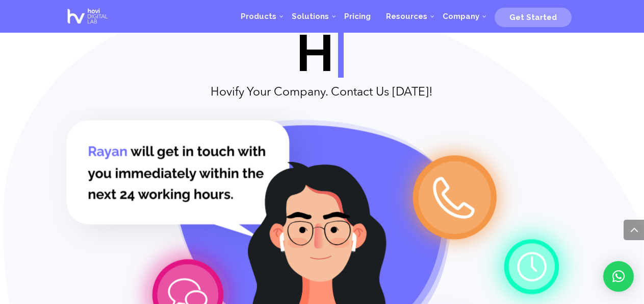 The height and width of the screenshot is (304, 644). What do you see at coordinates (310, 17) in the screenshot?
I see `a: Solutions` at bounding box center [310, 17].